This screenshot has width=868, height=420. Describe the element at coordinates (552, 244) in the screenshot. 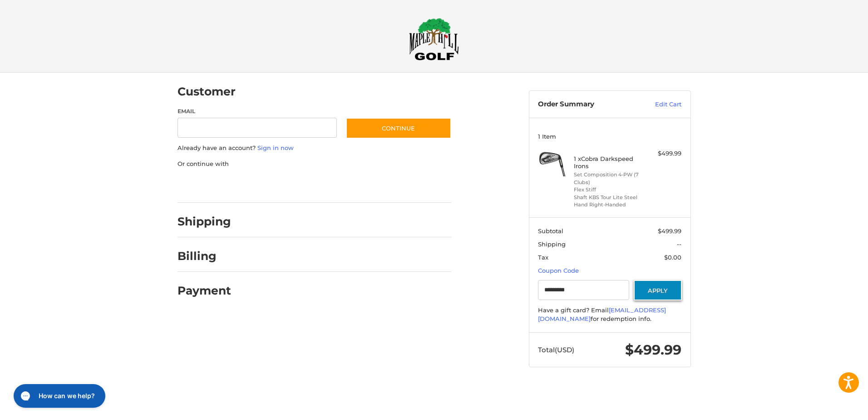

I see `span: Shipping` at that location.